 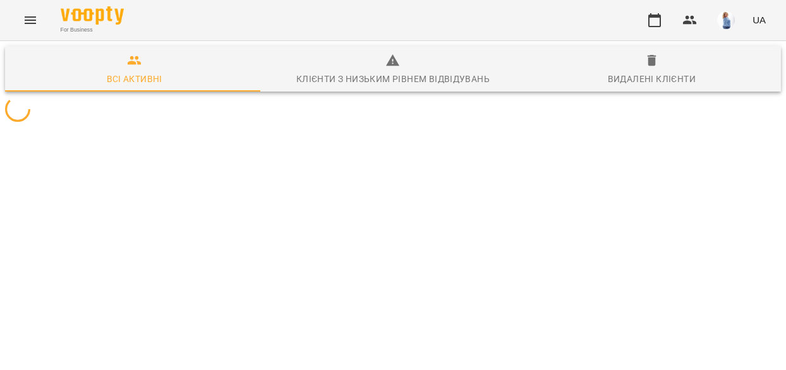 I want to click on img: Voopty Logo, so click(x=92, y=15).